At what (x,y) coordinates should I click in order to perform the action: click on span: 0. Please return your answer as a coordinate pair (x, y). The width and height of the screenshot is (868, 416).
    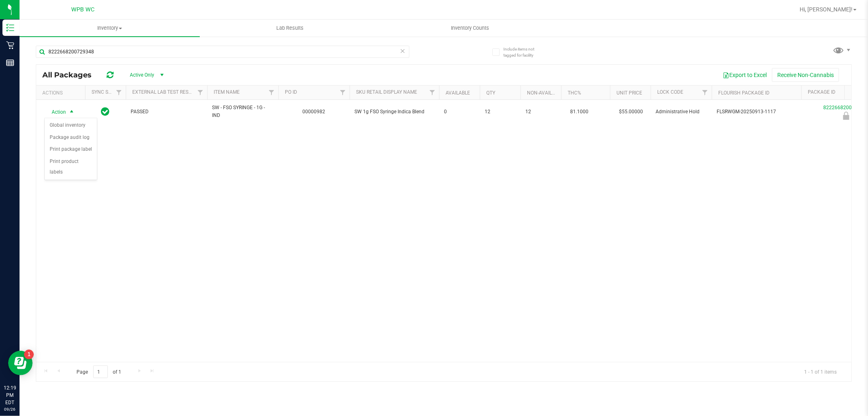
    Looking at the image, I should click on (460, 111).